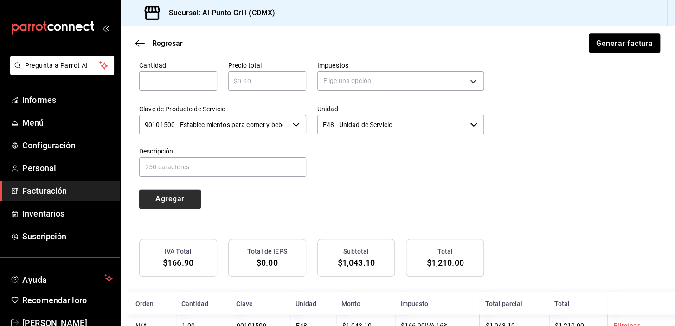 Image resolution: width=675 pixels, height=326 pixels. Describe the element at coordinates (54, 300) in the screenshot. I see `font: Recomendar loro` at that location.